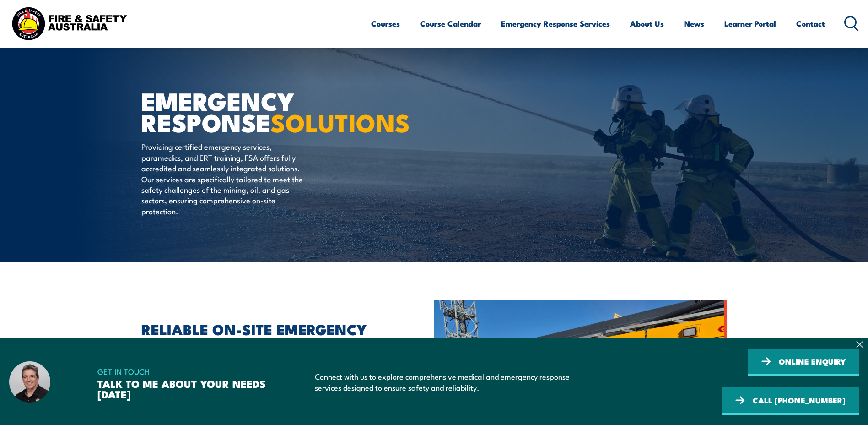 The image size is (868, 425). Describe the element at coordinates (451, 23) in the screenshot. I see `a: Course Calendar` at that location.